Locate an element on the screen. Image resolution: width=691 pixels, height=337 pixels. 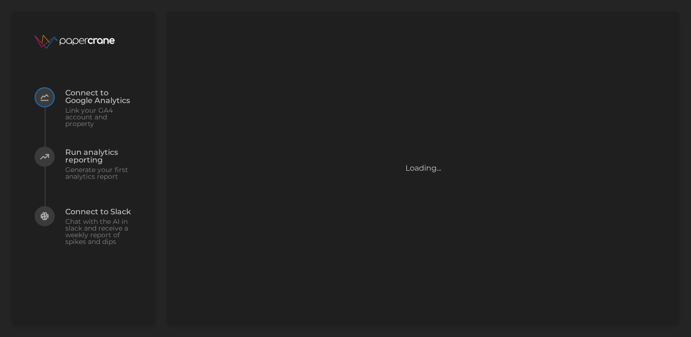
span: Link your GA4 account and property is located at coordinates (99, 117).